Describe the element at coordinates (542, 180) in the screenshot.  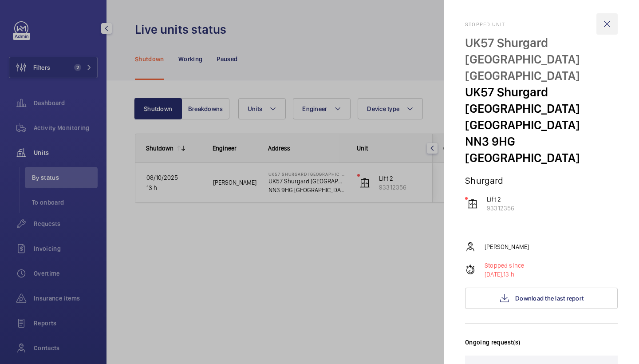
I see `p: Shurgard` at that location.